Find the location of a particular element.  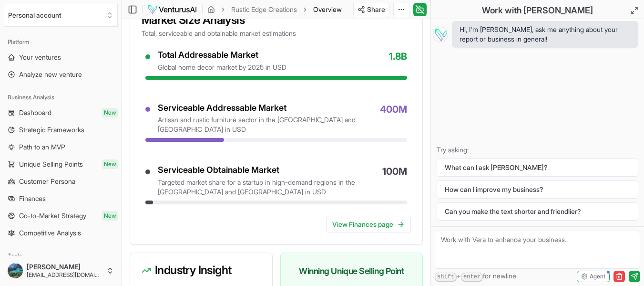

span: Your ventures is located at coordinates (40, 57).